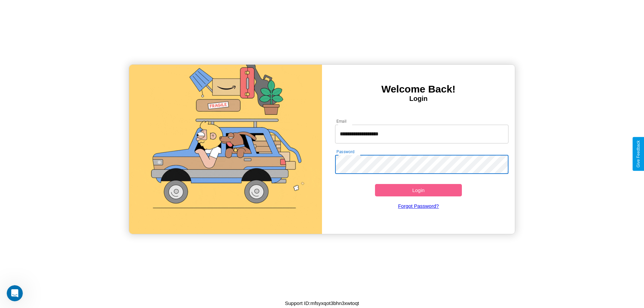 Image resolution: width=644 pixels, height=308 pixels. What do you see at coordinates (418, 89) in the screenshot?
I see `h3: Welcome Back!` at bounding box center [418, 89].